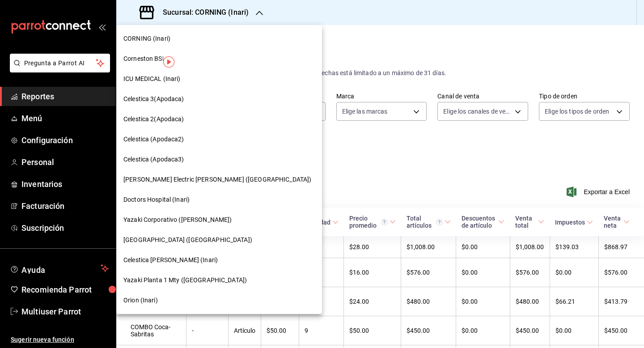 The image size is (644, 348). I want to click on div: Celestica 2(Apodaca), so click(219, 119).